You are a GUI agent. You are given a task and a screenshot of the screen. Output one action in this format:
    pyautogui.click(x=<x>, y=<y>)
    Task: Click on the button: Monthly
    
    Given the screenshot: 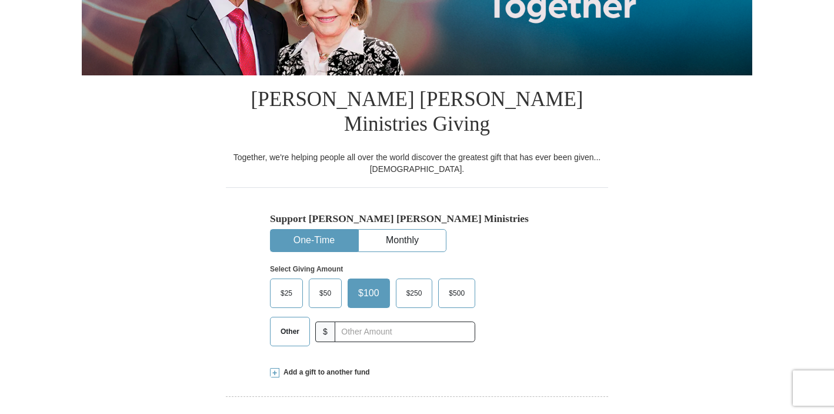 What is the action you would take?
    pyautogui.click(x=402, y=240)
    